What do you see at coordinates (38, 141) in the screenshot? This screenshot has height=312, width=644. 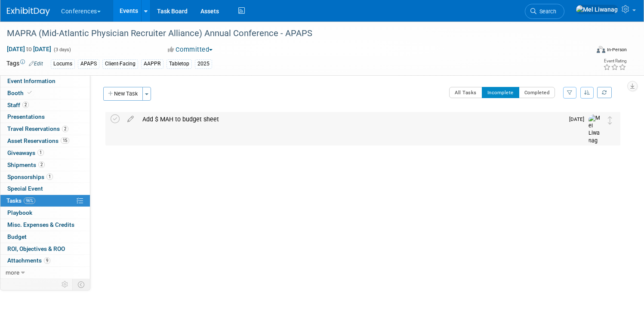 I see `span: Asset Reservations` at bounding box center [38, 141].